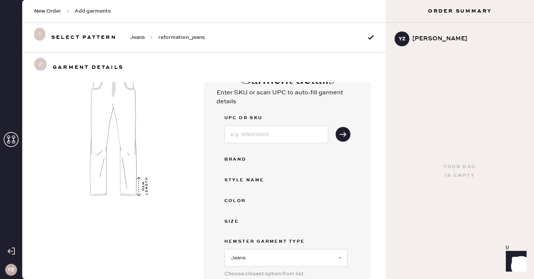 The width and height of the screenshot is (534, 279). I want to click on h3: Garment details, so click(88, 67).